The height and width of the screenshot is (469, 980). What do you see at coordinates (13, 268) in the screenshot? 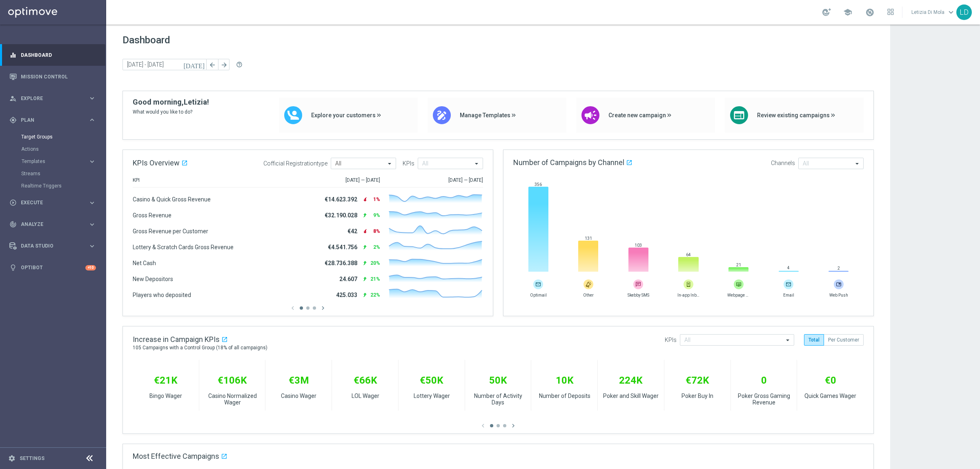
I see `i: lightbulb` at bounding box center [13, 268].